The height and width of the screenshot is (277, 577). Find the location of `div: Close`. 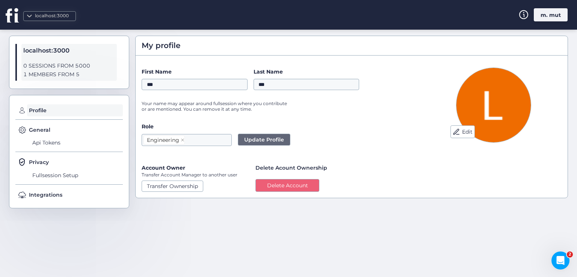

div: Close is located at coordinates (136, 19).